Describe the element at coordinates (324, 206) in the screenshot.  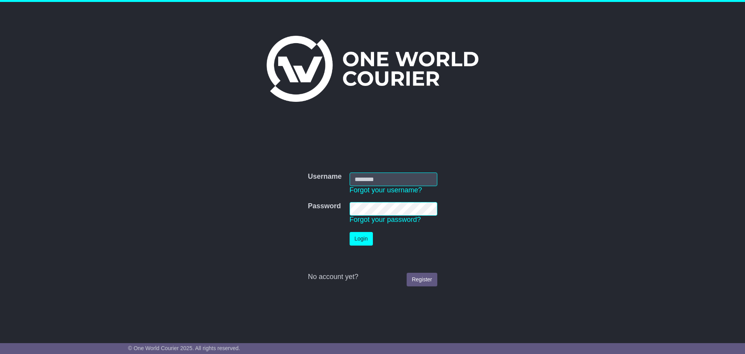
I see `label: Password` at that location.